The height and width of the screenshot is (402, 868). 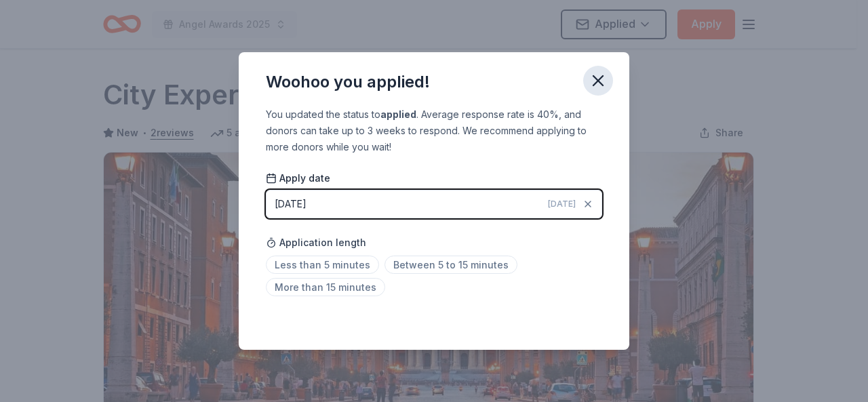 I want to click on span: Application length, so click(x=316, y=243).